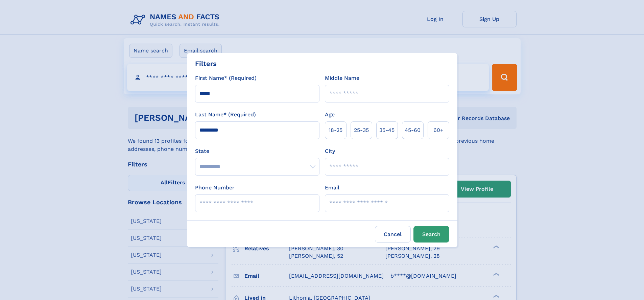 This screenshot has width=644, height=300. Describe the element at coordinates (439, 130) in the screenshot. I see `span: 60+` at that location.